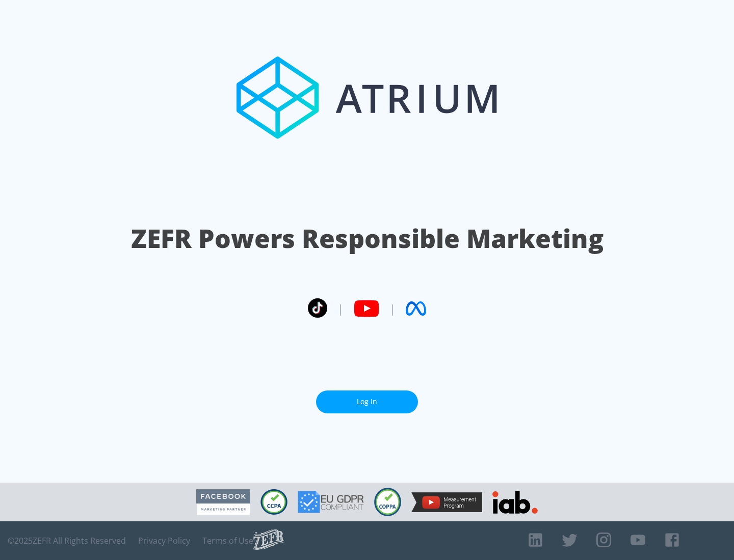 This screenshot has height=560, width=734. What do you see at coordinates (446, 502) in the screenshot?
I see `img: YouTube Measurement Program` at bounding box center [446, 502].